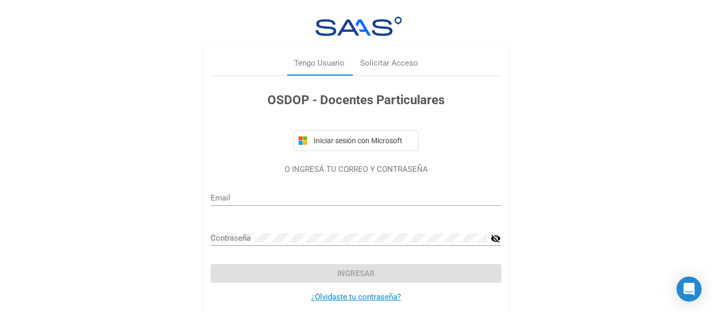 The width and height of the screenshot is (712, 312). Describe the element at coordinates (356, 274) in the screenshot. I see `button: Ingresar` at that location.